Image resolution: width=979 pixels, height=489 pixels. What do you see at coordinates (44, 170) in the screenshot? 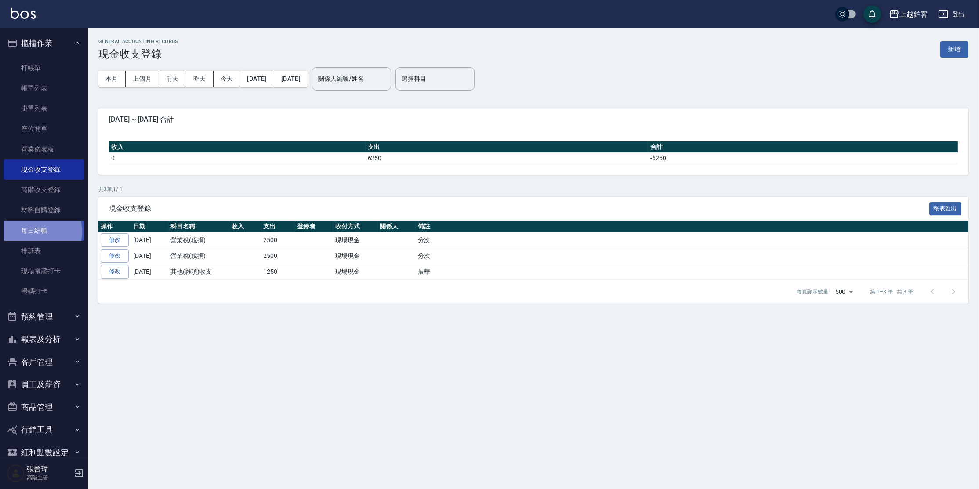
I see `a: 現金收支登錄` at bounding box center [44, 170].